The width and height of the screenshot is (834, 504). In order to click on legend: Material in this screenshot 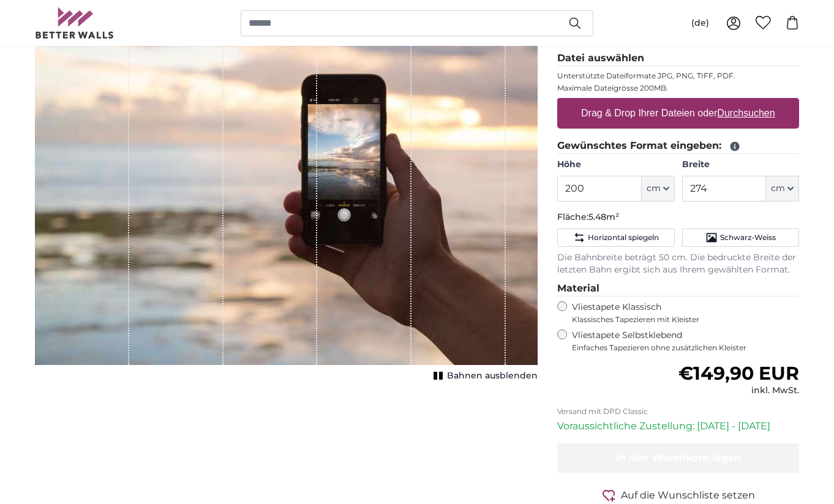, I will do `click(678, 288)`.